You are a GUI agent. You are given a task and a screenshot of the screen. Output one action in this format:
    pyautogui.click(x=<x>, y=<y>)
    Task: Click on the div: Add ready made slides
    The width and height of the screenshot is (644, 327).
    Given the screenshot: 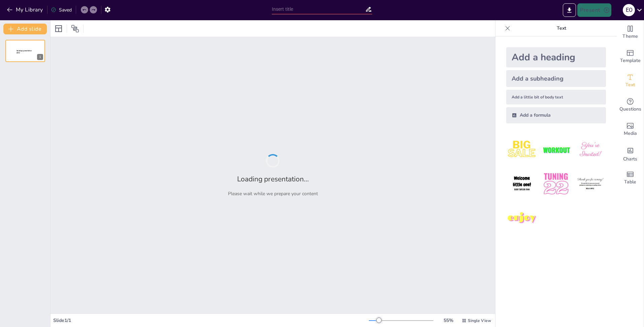 What is the action you would take?
    pyautogui.click(x=631, y=56)
    